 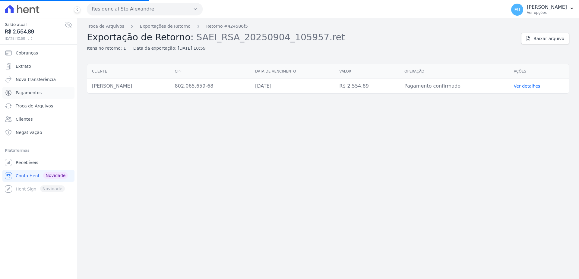 I want to click on a: Recebíveis, so click(x=38, y=163).